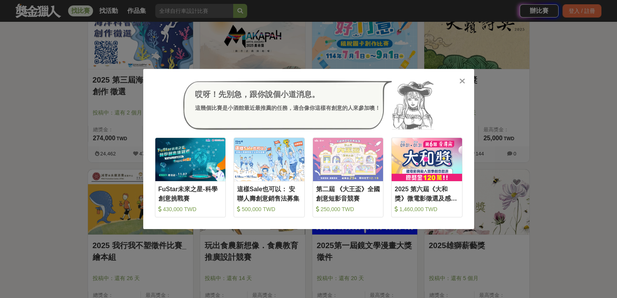  Describe the element at coordinates (413, 105) in the screenshot. I see `img: Avatar` at that location.